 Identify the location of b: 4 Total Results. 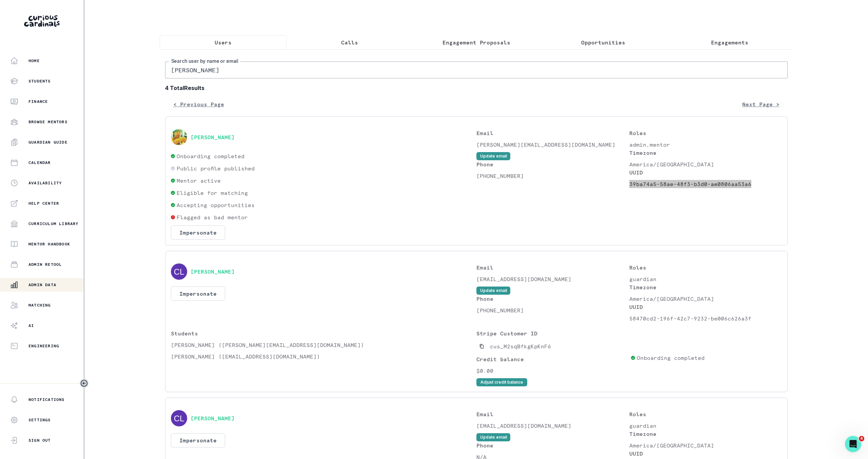
(477, 88).